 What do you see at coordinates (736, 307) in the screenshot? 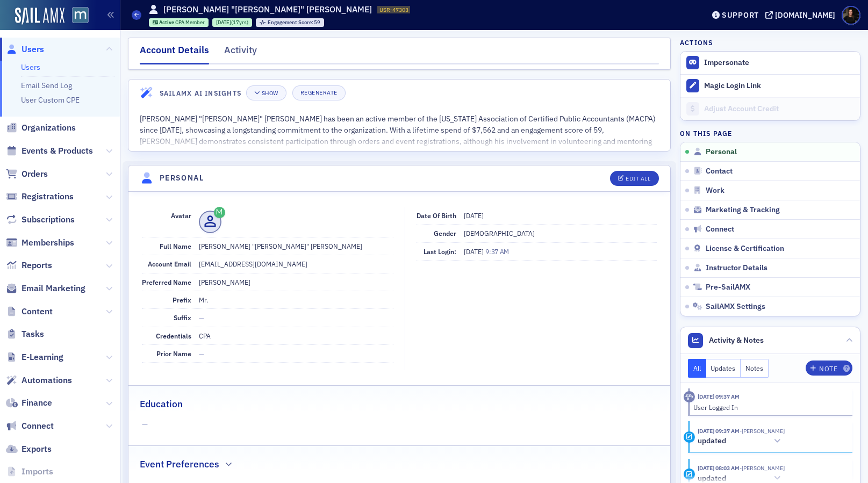
I see `span: SailAMX Settings` at bounding box center [736, 307].